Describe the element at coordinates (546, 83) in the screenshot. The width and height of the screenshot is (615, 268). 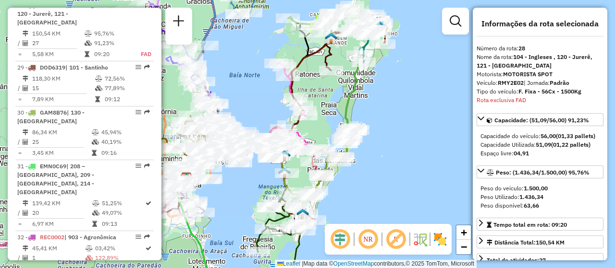
I see `span: | Jornada:` at that location.